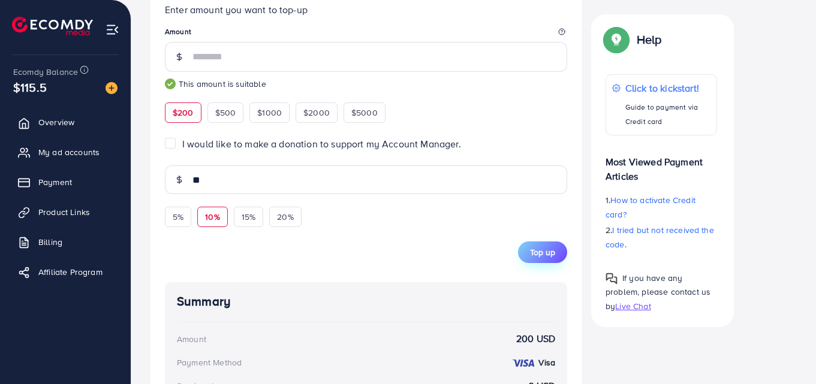 The height and width of the screenshot is (384, 816). Describe the element at coordinates (649, 40) in the screenshot. I see `p: Help` at that location.